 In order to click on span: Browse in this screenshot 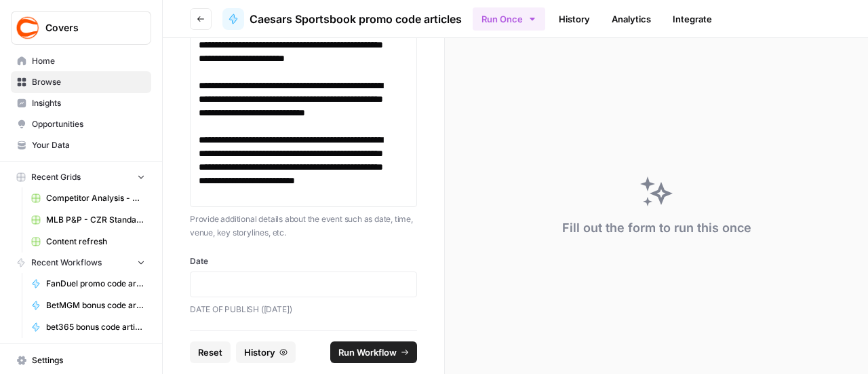, I will do `click(88, 82)`.